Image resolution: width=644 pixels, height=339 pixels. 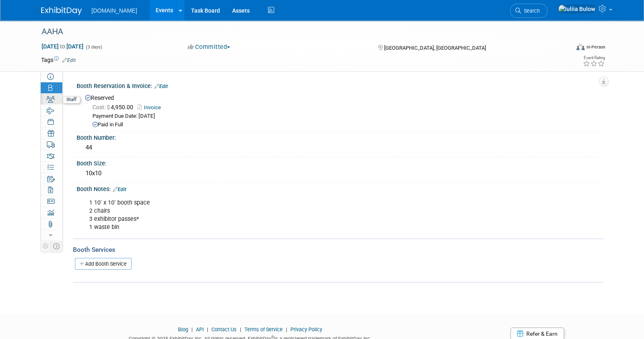 I want to click on div: Booth Notes:, so click(x=340, y=188).